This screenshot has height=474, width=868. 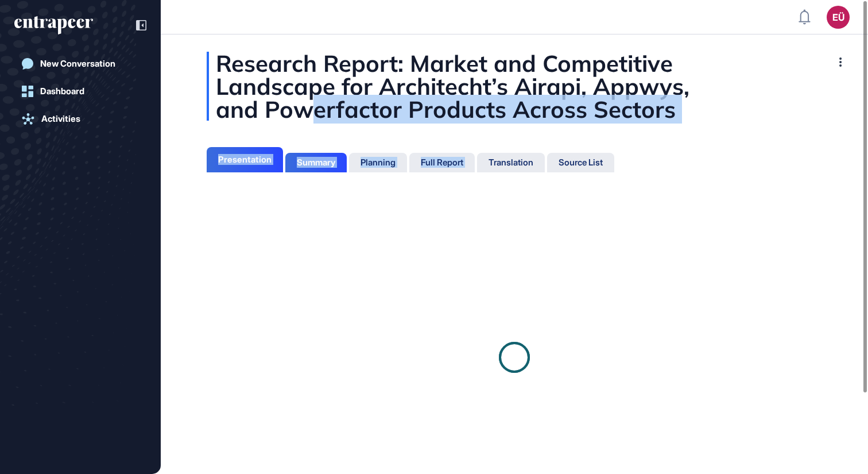 I want to click on div: entrapeer-logo, so click(x=53, y=25).